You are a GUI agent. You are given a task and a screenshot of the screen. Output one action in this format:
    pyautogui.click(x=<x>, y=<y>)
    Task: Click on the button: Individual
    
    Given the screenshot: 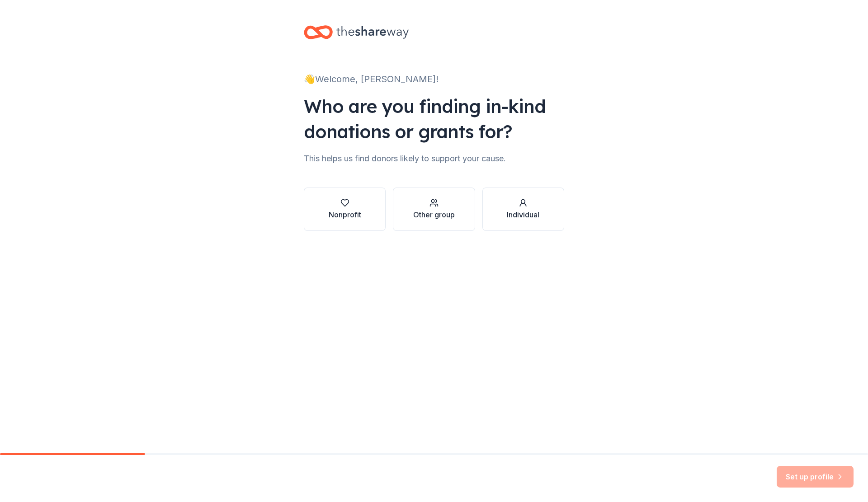 What is the action you would take?
    pyautogui.click(x=523, y=209)
    